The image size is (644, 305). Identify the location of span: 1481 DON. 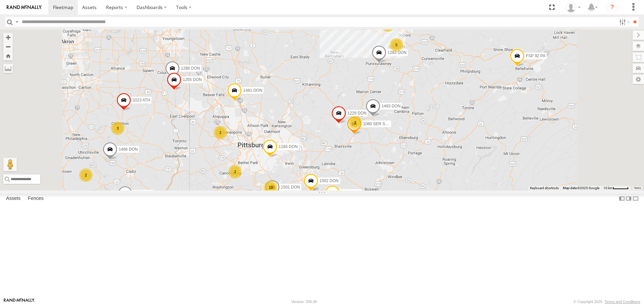
(253, 91).